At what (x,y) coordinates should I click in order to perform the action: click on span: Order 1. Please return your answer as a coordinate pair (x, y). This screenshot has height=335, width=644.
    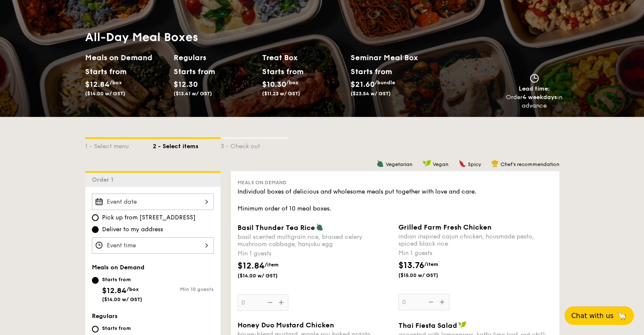
    Looking at the image, I should click on (104, 179).